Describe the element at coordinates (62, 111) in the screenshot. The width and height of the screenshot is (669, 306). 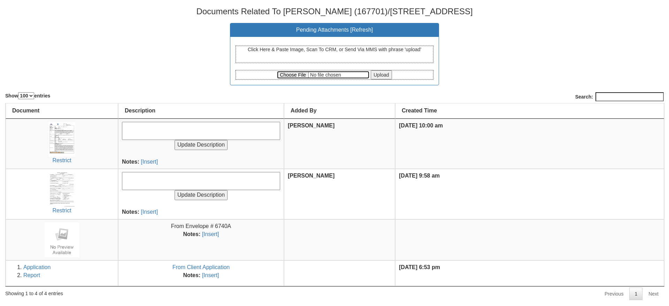
I see `th: Document` at that location.